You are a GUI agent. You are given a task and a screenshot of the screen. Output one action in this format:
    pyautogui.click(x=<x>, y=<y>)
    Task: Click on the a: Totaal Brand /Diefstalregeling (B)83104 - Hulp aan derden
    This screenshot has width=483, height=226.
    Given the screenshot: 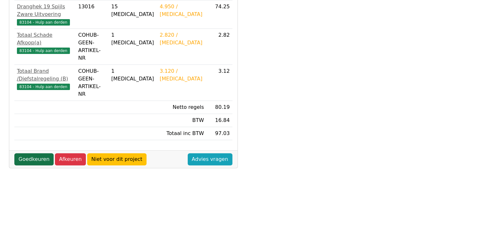 What is the action you would take?
    pyautogui.click(x=45, y=79)
    